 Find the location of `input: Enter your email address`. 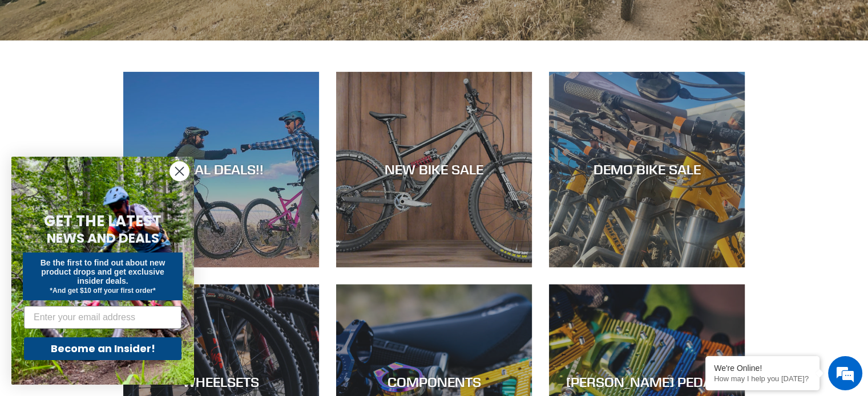

input: Enter your email address is located at coordinates (103, 318).